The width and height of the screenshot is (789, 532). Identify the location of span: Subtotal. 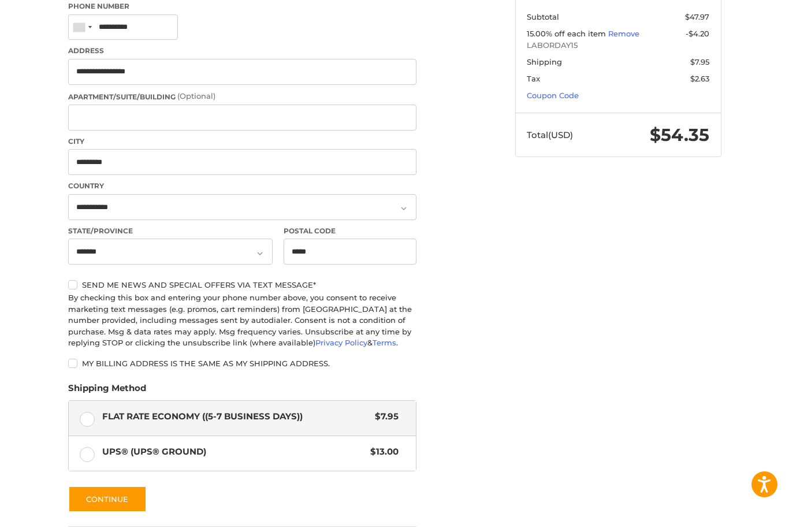
(543, 17).